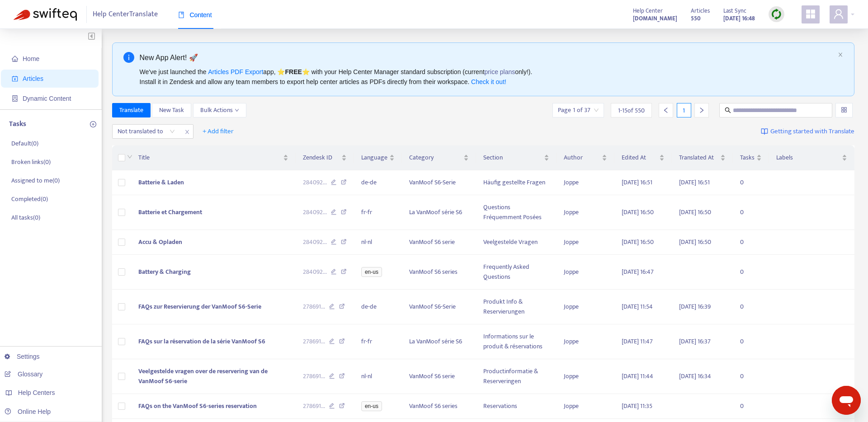 Image resolution: width=868 pixels, height=422 pixels. I want to click on button: + Add filter, so click(218, 131).